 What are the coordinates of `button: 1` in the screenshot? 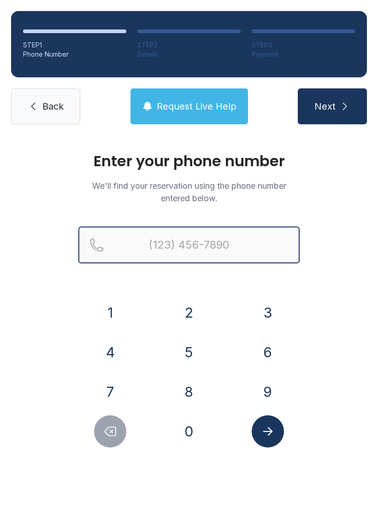 It's located at (110, 313).